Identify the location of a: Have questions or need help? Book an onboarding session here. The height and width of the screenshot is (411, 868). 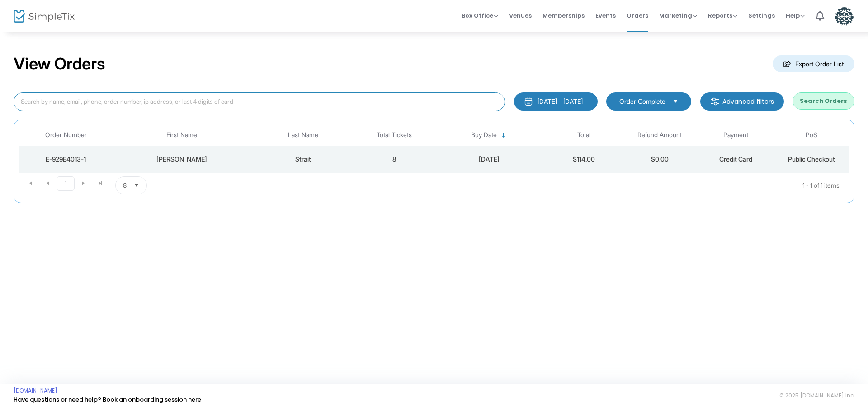
(107, 400).